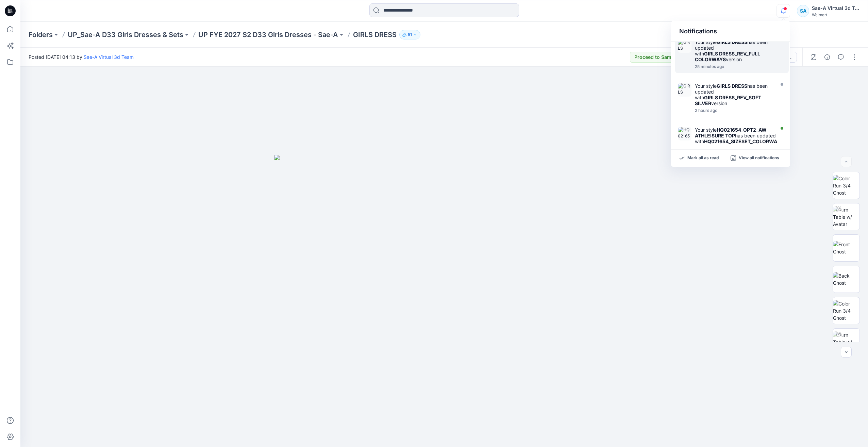  I want to click on strong: GIRLS DRESS_REV_FULL COLORWAYS, so click(728, 56).